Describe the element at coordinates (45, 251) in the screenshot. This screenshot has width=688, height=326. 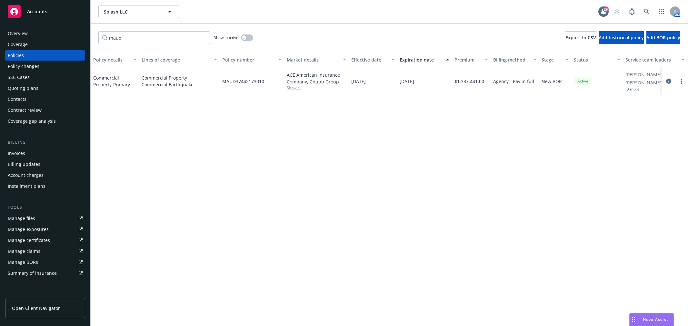
I see `a: Manage claims` at that location.